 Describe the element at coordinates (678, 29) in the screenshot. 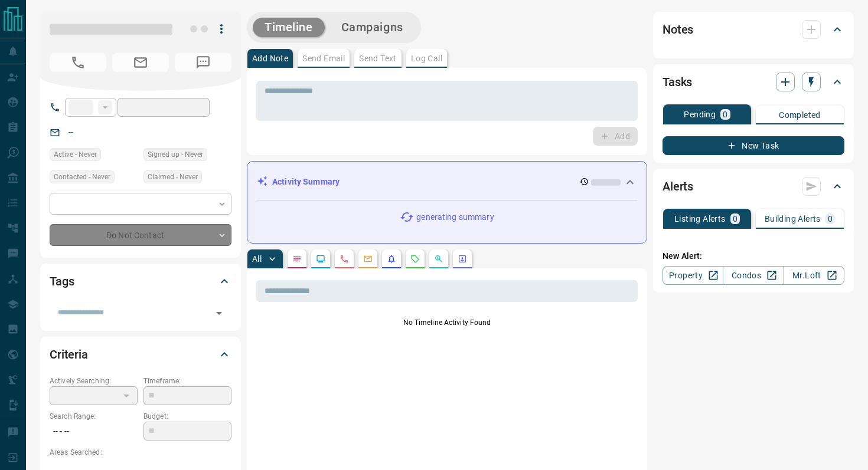

I see `h2: Notes` at that location.